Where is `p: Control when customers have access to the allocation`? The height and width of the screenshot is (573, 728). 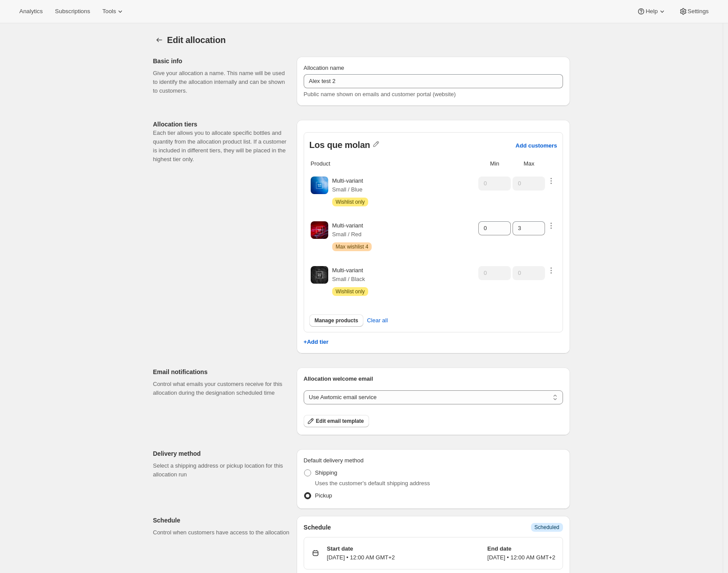
p: Control when customers have access to the allocation is located at coordinates (221, 533).